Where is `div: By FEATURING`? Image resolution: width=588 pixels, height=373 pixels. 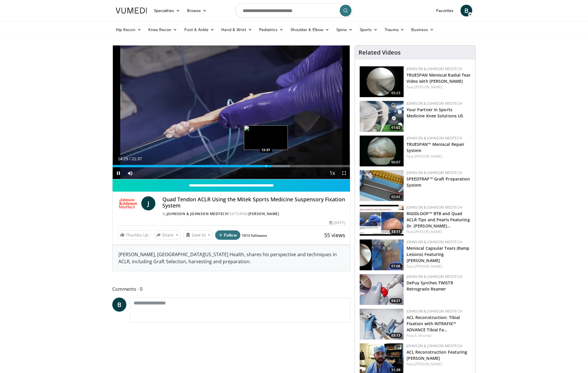 div: By FEATURING is located at coordinates (254, 214).